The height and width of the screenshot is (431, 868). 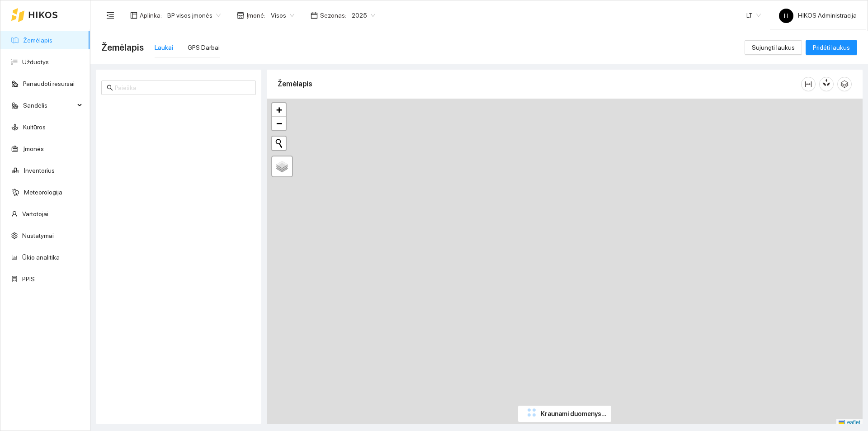 I want to click on span: 2025, so click(x=363, y=15).